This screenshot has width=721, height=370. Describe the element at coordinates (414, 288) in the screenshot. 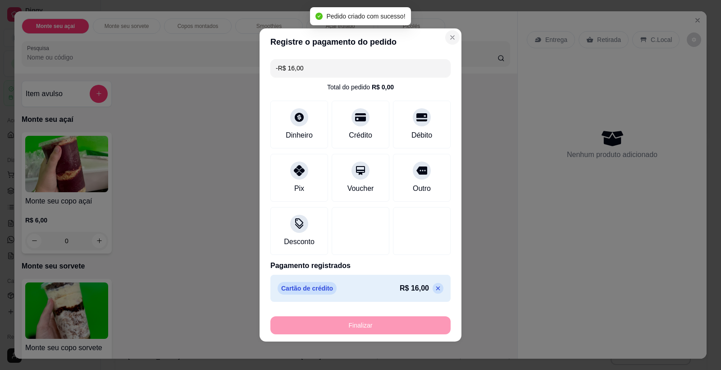

I see `p: R$ 16,00` at that location.